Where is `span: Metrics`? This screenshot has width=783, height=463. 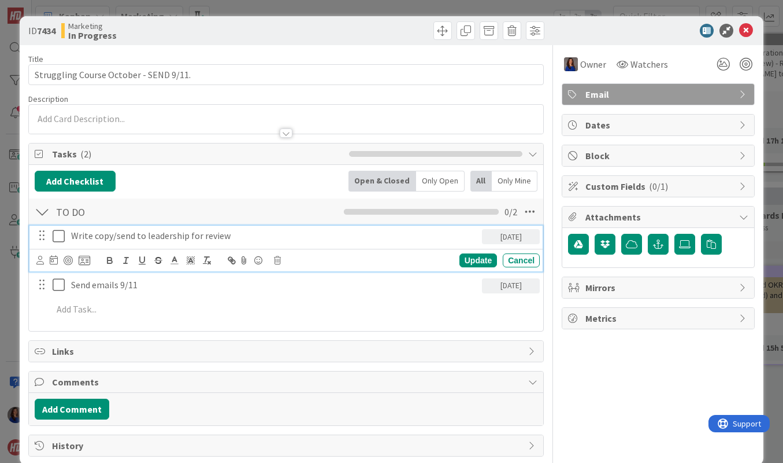 span: Metrics is located at coordinates (660, 318).